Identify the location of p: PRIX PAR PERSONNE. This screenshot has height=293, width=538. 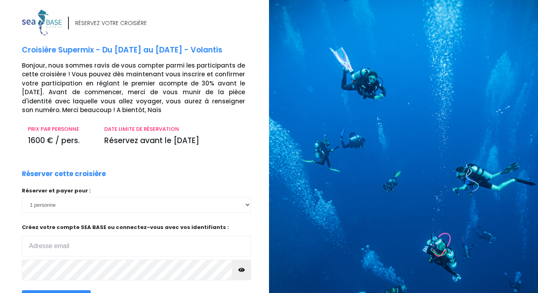
(60, 129).